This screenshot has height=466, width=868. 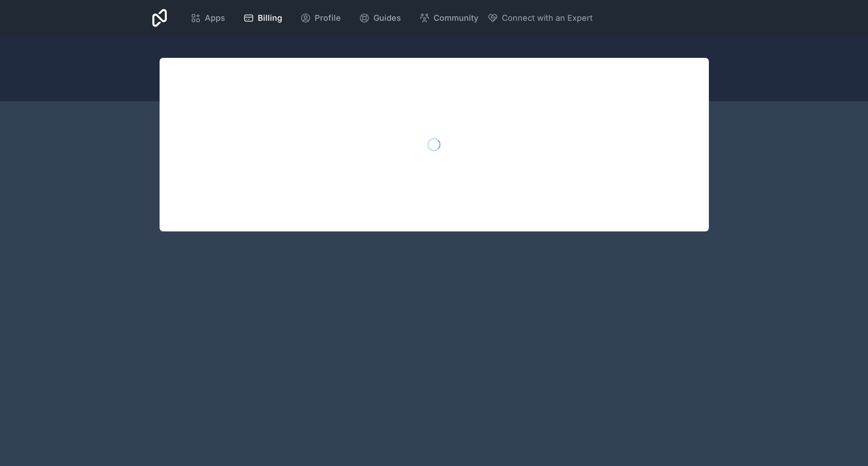 What do you see at coordinates (448, 18) in the screenshot?
I see `a: Community` at bounding box center [448, 18].